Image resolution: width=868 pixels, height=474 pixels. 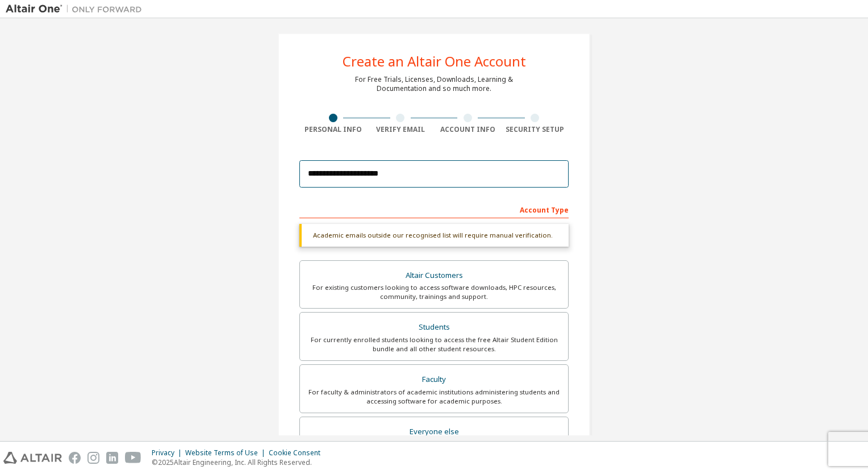 I want to click on div: Account Type, so click(x=434, y=209).